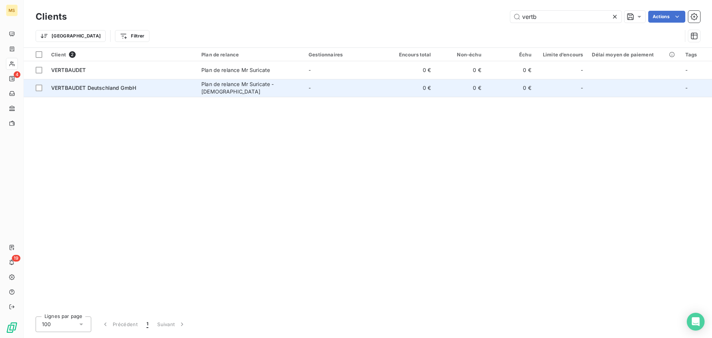 This screenshot has height=338, width=712. I want to click on span: Client, so click(59, 54).